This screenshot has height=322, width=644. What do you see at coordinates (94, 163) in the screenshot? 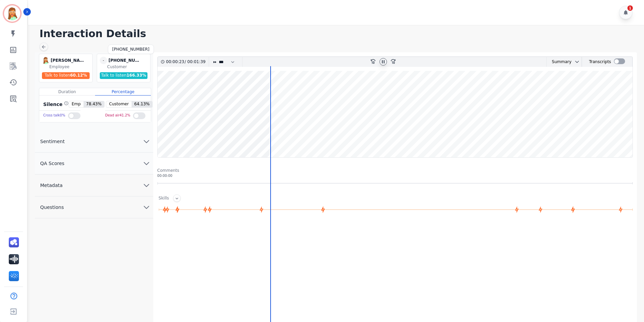
I see `button: QA Scores chevron down` at bounding box center [94, 163].